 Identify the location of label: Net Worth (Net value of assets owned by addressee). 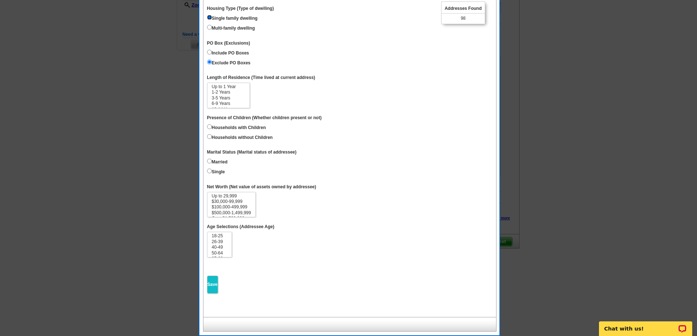
(261, 187).